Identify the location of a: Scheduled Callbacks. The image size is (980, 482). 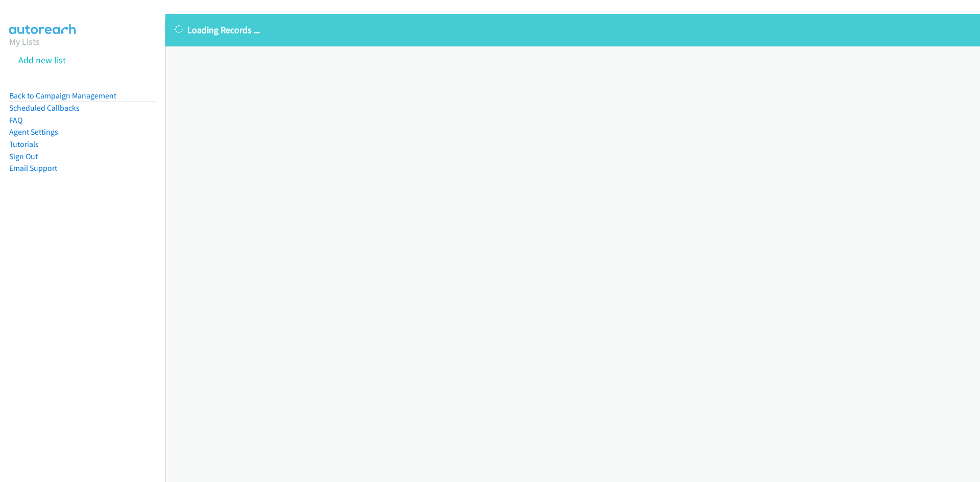
(44, 108).